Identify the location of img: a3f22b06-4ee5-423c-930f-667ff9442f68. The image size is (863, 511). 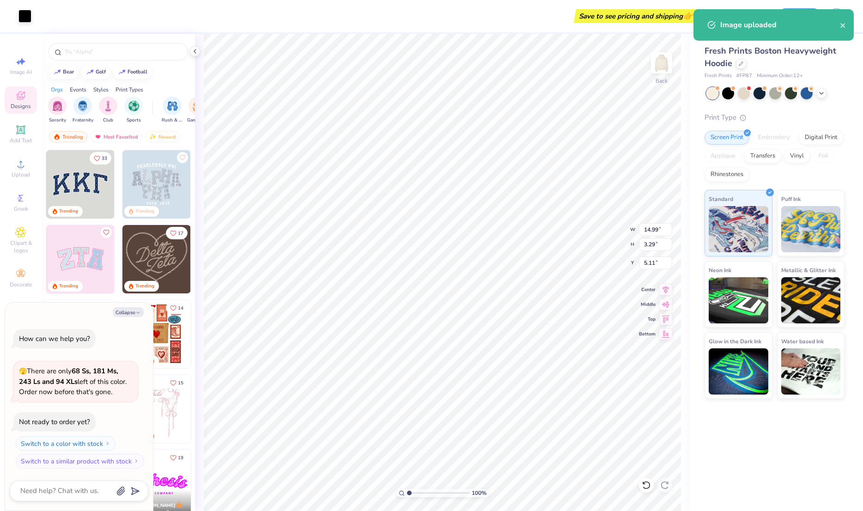
(225, 184).